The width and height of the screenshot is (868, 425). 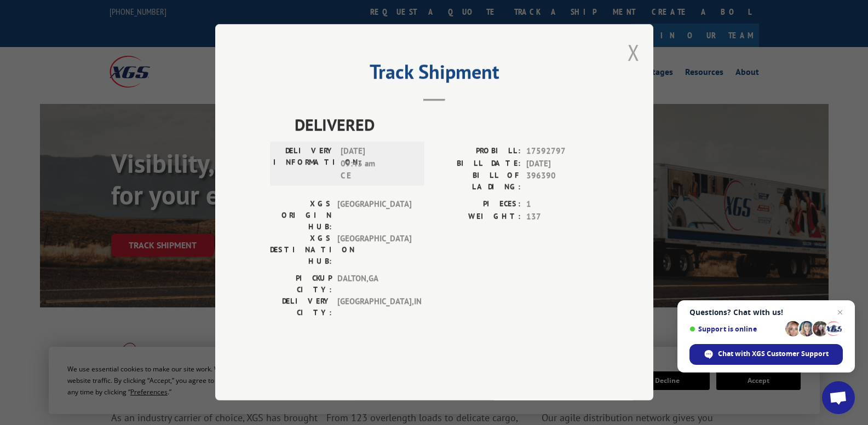 What do you see at coordinates (447, 125) in the screenshot?
I see `span: DELIVERED` at bounding box center [447, 125].